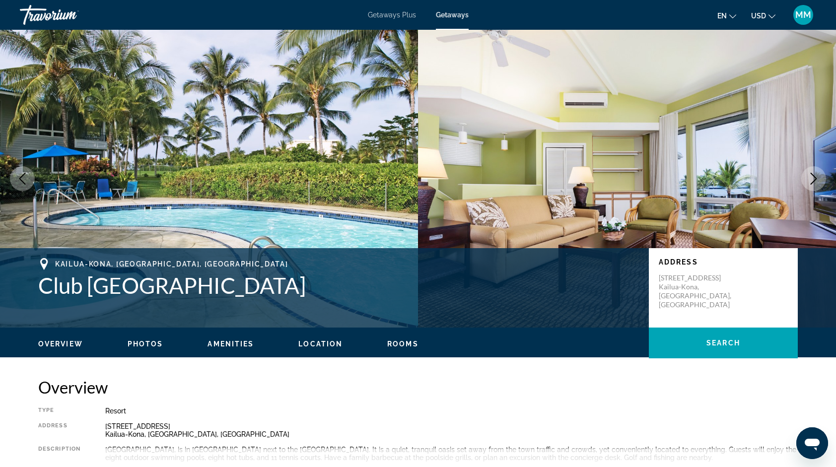 The height and width of the screenshot is (467, 836). I want to click on span: USD, so click(758, 16).